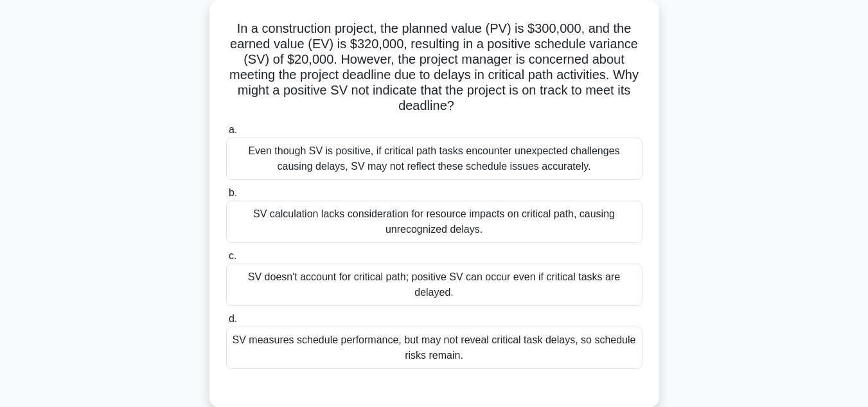 Image resolution: width=868 pixels, height=407 pixels. What do you see at coordinates (434, 159) in the screenshot?
I see `div: Even though SV is positive, if critical path tasks encounter unexpected challenges causing delays...` at bounding box center [434, 159].